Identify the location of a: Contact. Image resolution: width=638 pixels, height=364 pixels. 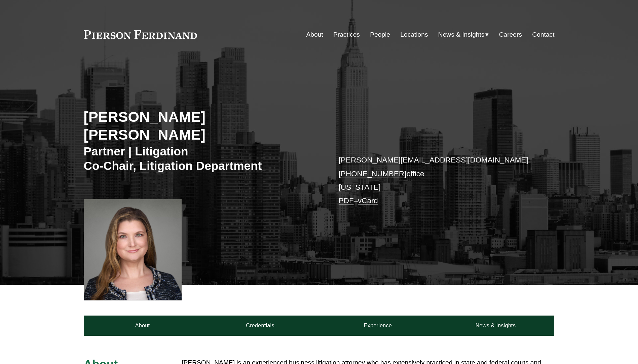
(543, 35).